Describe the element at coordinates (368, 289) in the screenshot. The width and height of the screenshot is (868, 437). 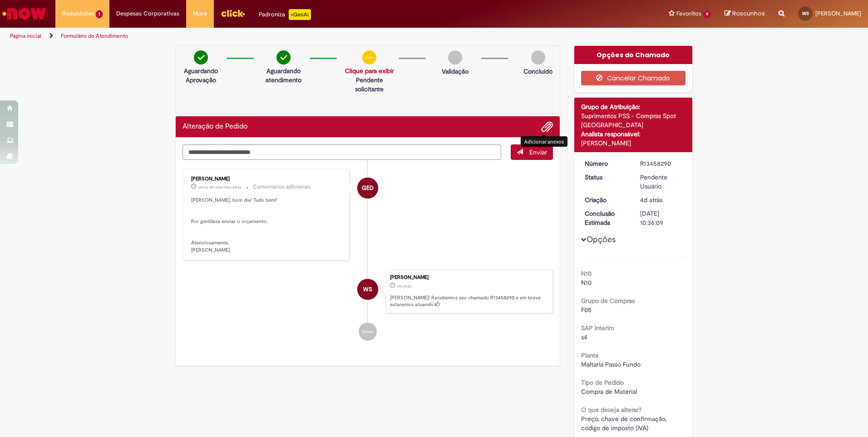
I see `div: Wallyson De Paiva Sousa` at that location.